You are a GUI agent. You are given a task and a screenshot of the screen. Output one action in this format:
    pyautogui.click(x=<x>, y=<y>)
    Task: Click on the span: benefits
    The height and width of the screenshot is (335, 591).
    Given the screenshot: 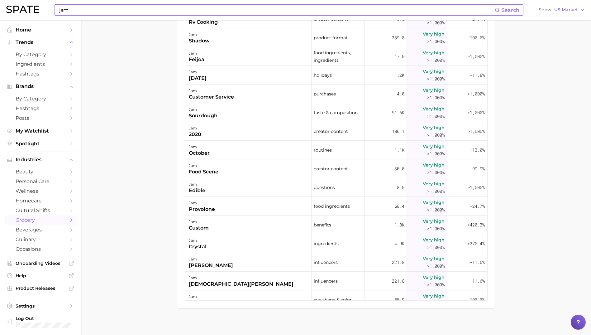 What is the action you would take?
    pyautogui.click(x=323, y=225)
    